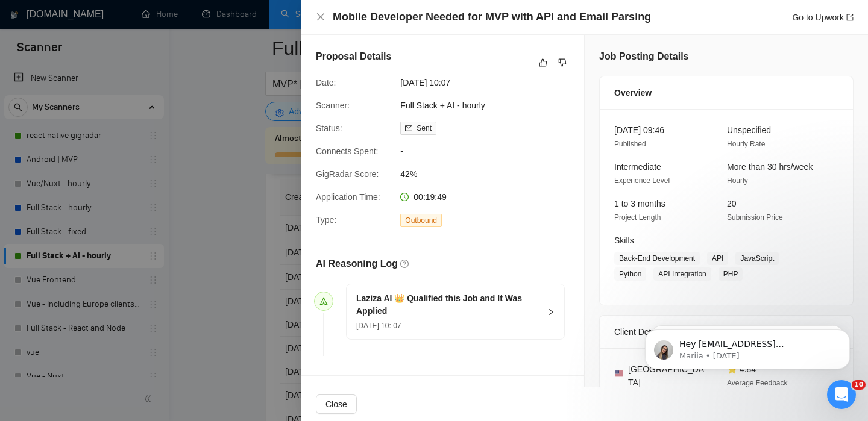  Describe the element at coordinates (770, 167) in the screenshot. I see `span: More than 30 hrs/week` at that location.